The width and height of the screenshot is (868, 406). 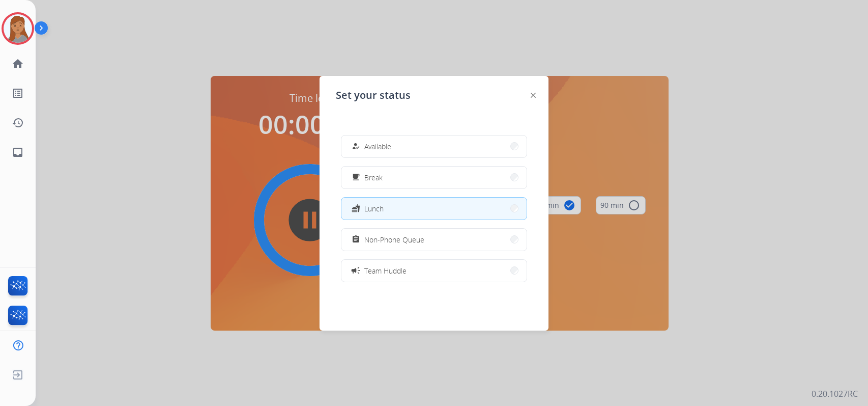 What do you see at coordinates (434, 208) in the screenshot?
I see `button: Lunch` at bounding box center [434, 208].